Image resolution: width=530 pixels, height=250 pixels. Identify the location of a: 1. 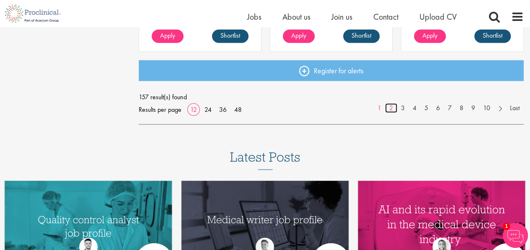
(379, 108).